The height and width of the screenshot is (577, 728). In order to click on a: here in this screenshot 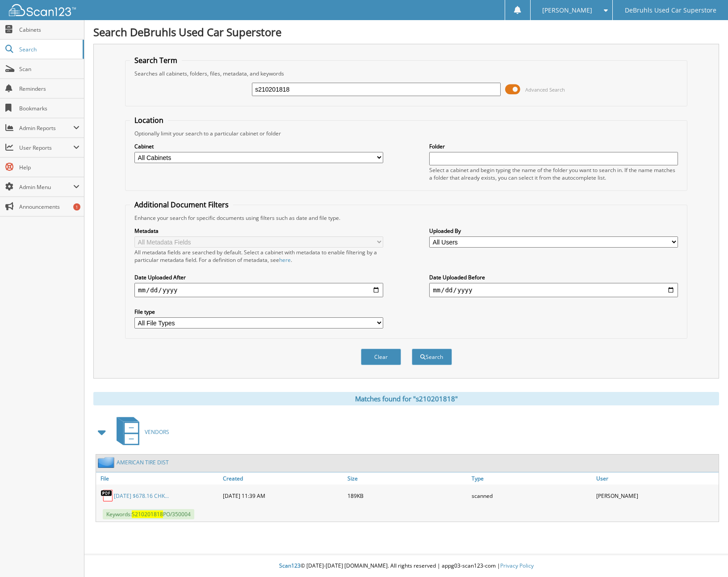, I will do `click(285, 259)`.